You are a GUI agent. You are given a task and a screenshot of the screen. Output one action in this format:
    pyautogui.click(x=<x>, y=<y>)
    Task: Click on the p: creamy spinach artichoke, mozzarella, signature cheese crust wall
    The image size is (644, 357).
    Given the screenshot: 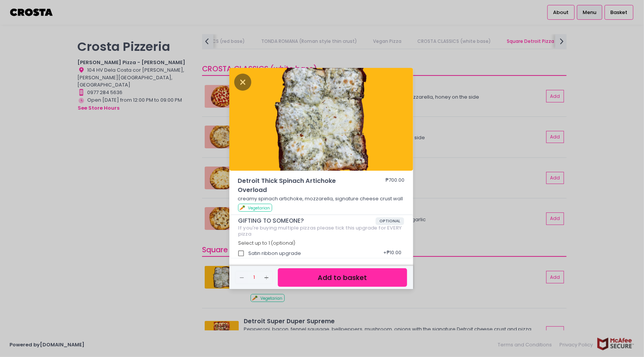 What is the action you would take?
    pyautogui.click(x=321, y=199)
    